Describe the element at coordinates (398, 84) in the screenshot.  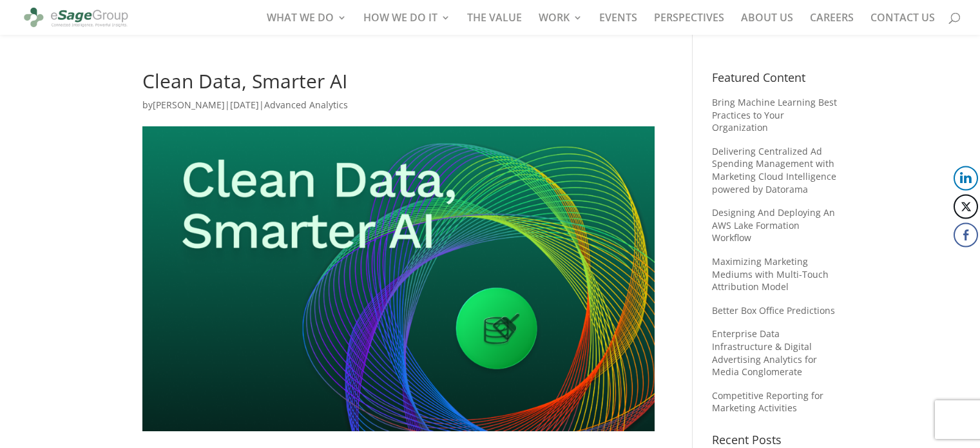
I see `h1: Clean Data, Smarter AI` at that location.